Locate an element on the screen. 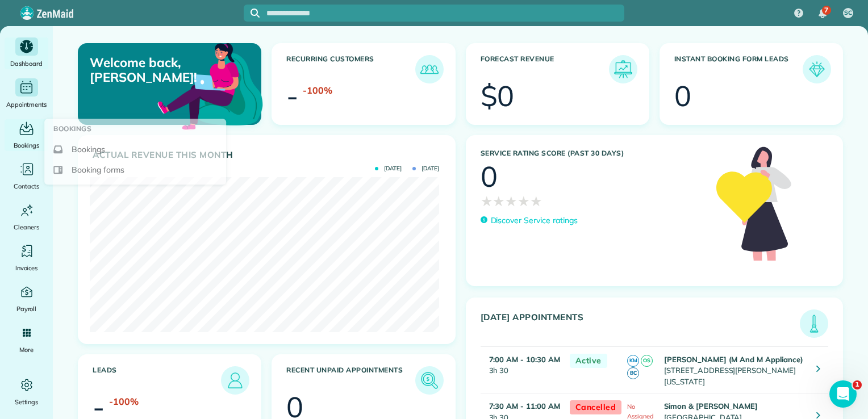 The width and height of the screenshot is (868, 419). img: icon_unpaid_appointments-47b8ce3997adf2238b356f14209ab4cced10bd1f174958f3ca8f1d0dd7fffeee.png is located at coordinates (429, 380).